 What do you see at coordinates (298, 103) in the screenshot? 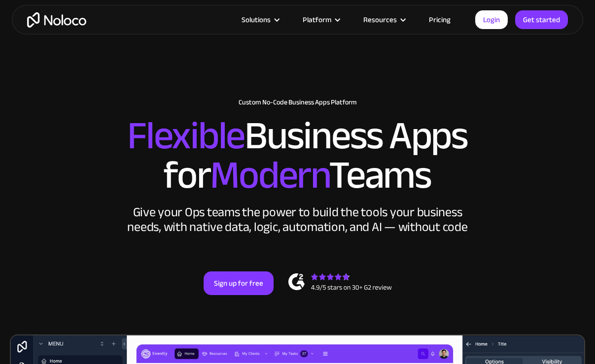
I see `h1: Custom No-Code Business Apps Platform` at bounding box center [298, 103].